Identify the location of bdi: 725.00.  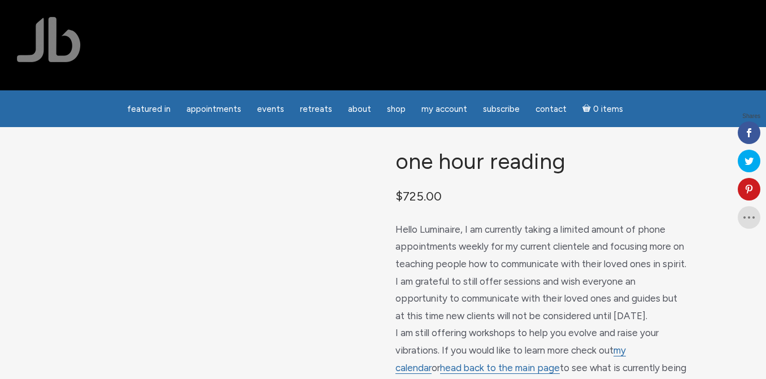
(419, 196).